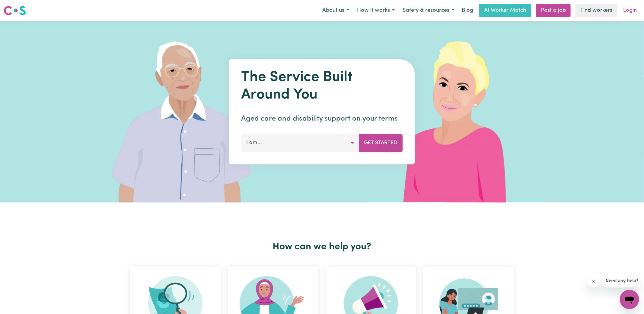  Describe the element at coordinates (20, 6) in the screenshot. I see `span: Need any help?` at that location.